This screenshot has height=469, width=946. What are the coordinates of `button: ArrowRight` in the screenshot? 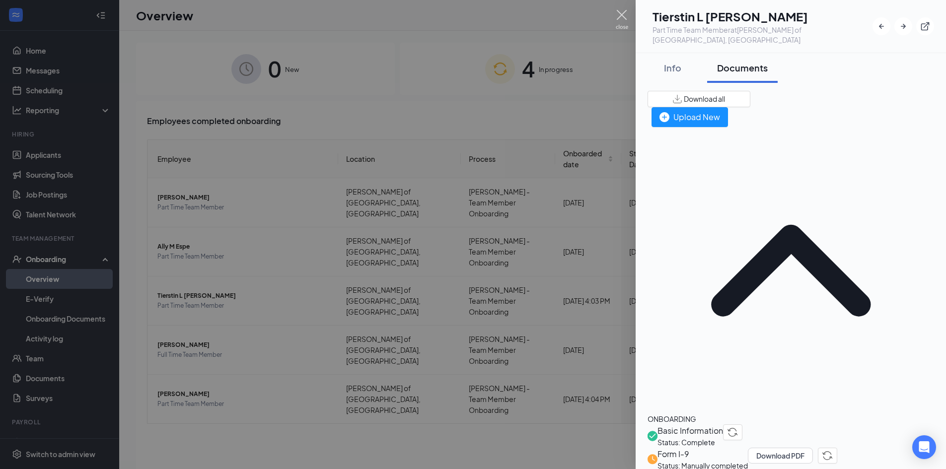 It's located at (903, 26).